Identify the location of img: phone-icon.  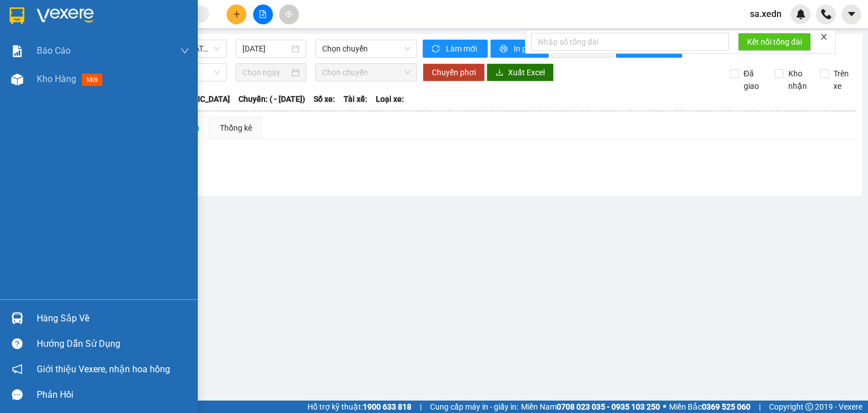
(826, 14).